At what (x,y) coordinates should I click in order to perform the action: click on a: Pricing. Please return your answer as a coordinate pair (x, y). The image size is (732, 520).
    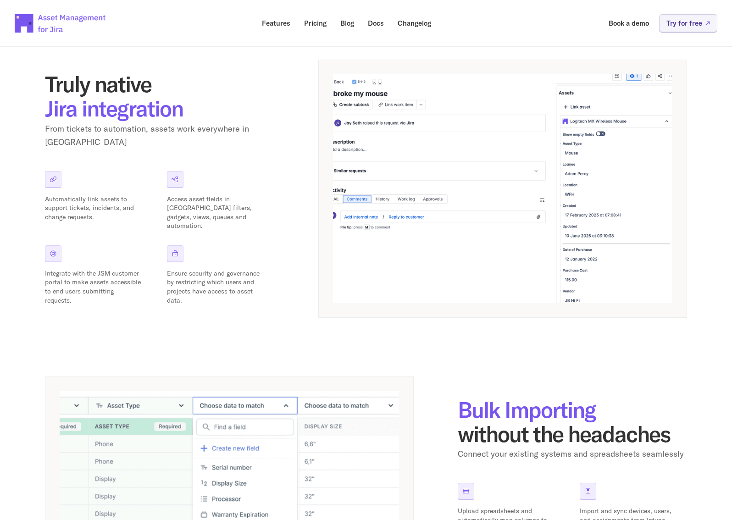
    Looking at the image, I should click on (315, 23).